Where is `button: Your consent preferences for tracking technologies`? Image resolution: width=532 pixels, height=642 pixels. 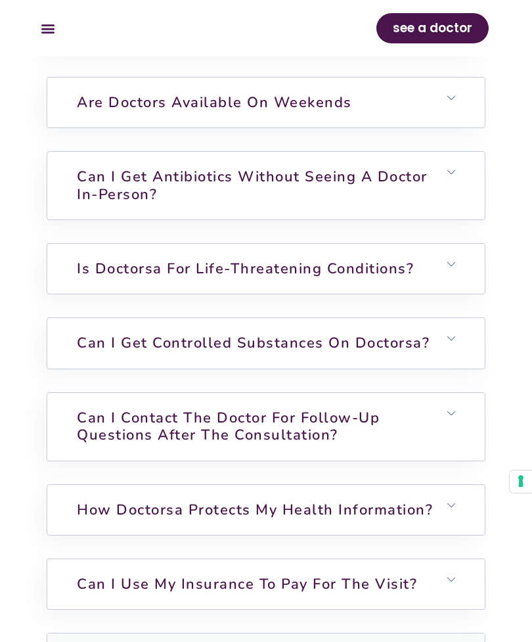
button: Your consent preferences for tracking technologies is located at coordinates (521, 481).